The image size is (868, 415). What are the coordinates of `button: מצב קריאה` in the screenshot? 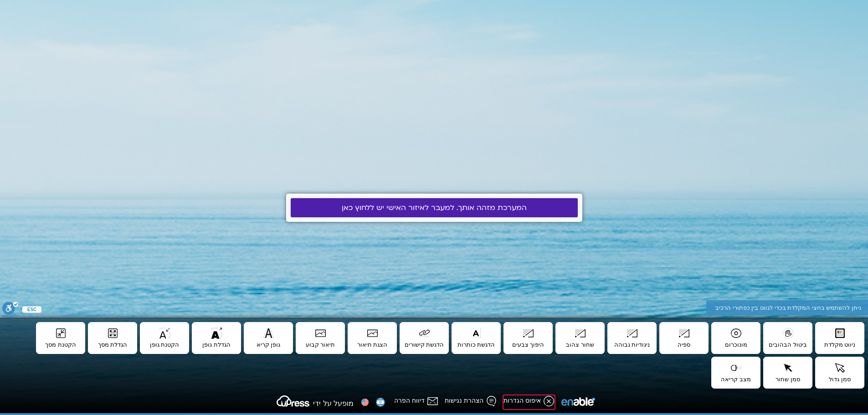 It's located at (736, 372).